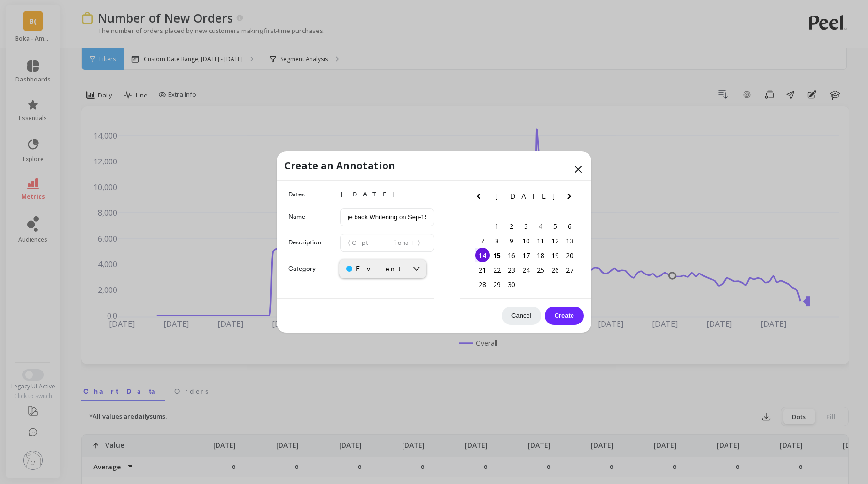  Describe the element at coordinates (555, 255) in the screenshot. I see `div: Choose Friday, September 19th, 2025` at that location.